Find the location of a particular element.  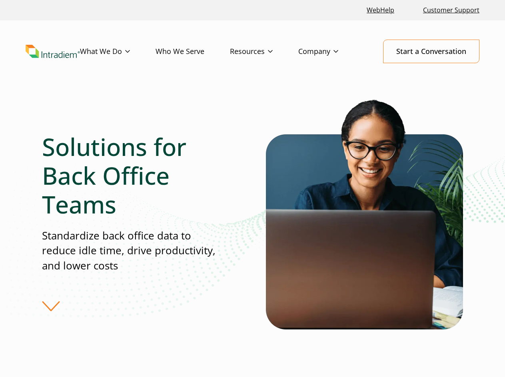

a: Company is located at coordinates (331, 52).